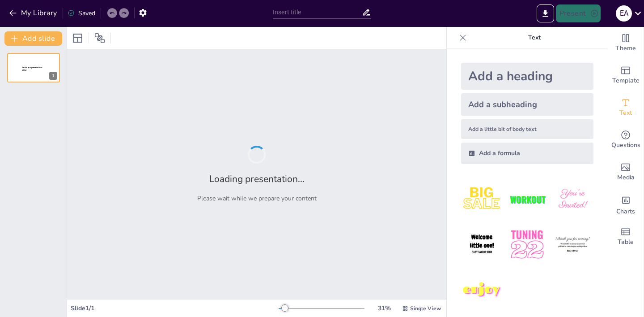  Describe the element at coordinates (482, 244) in the screenshot. I see `img: 4.jpeg` at that location.